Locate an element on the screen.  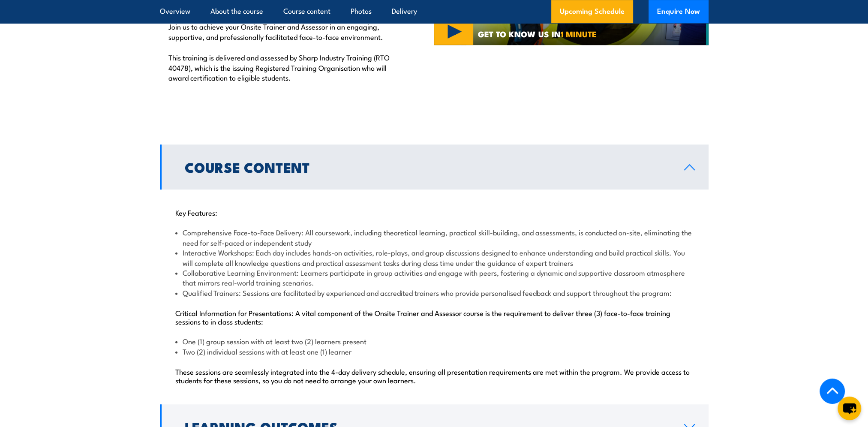
p: Critical Information for Presentations: A vital component of the Onsite Trainer and Assessor cour... is located at coordinates (434, 317).